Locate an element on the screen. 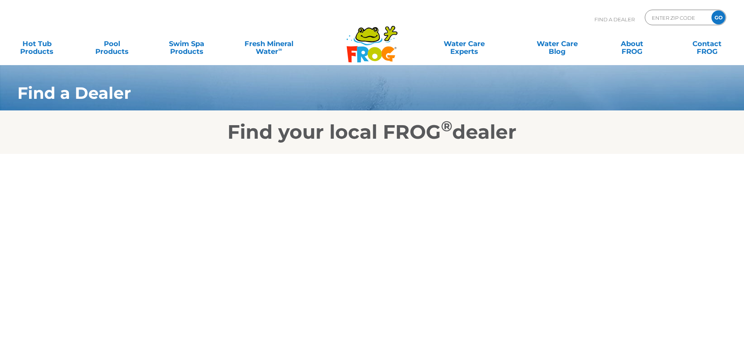 The height and width of the screenshot is (353, 744). a: PoolProducts is located at coordinates (112, 44).